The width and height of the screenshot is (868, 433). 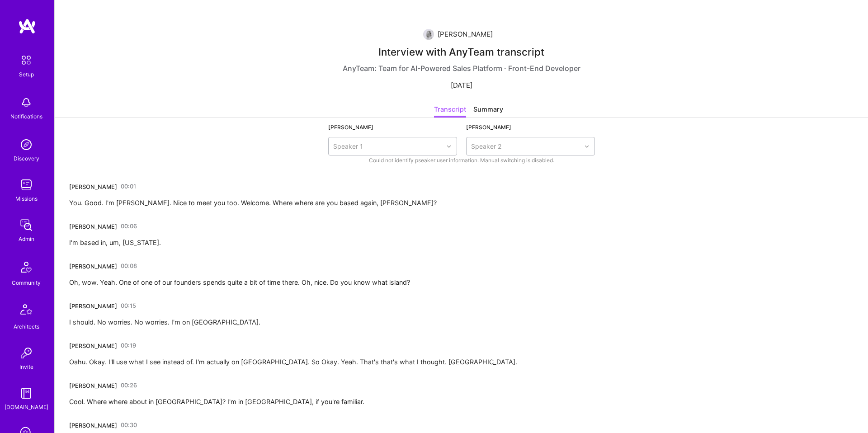 I want to click on img: Invite, so click(x=26, y=353).